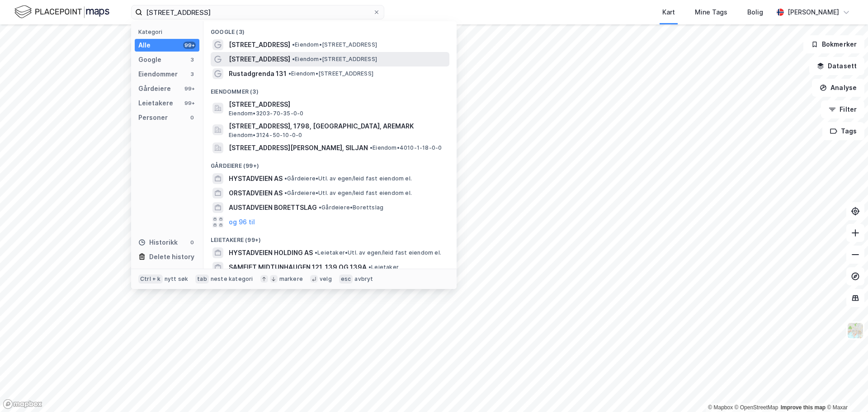 The height and width of the screenshot is (412, 868). I want to click on img: Z, so click(855, 330).